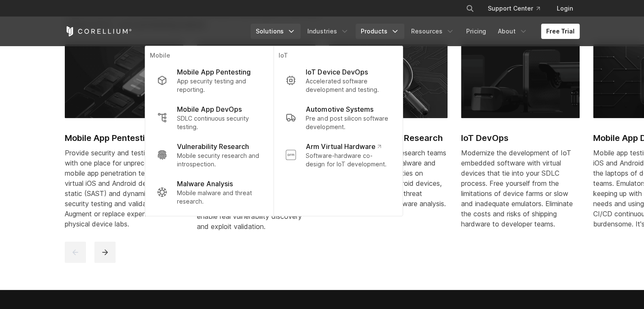 The image size is (644, 309). What do you see at coordinates (76, 252) in the screenshot?
I see `button: previous` at bounding box center [76, 252].